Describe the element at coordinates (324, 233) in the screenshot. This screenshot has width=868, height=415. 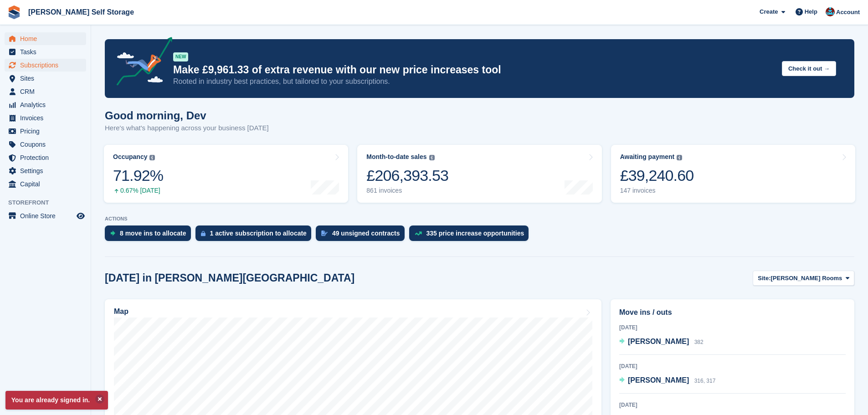
I see `img: contract_signature_icon-13c848040528278c33f63329250d36e43548de30e8caae1d1a13099fd9432cc5.svg` at that location.